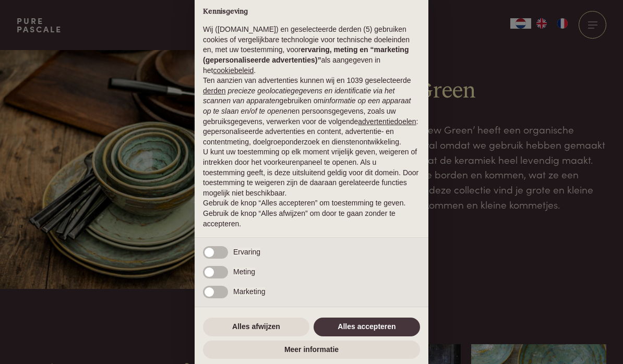 The width and height of the screenshot is (623, 364). What do you see at coordinates (256, 327) in the screenshot?
I see `button: Alles afwijzen` at bounding box center [256, 327].